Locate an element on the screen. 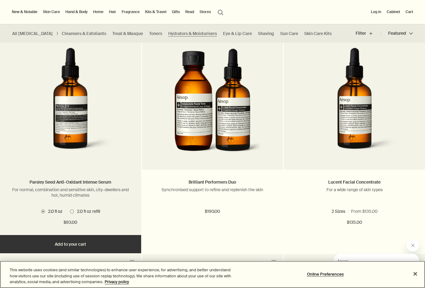 The image size is (425, 288). button: Filter is located at coordinates (368, 33).